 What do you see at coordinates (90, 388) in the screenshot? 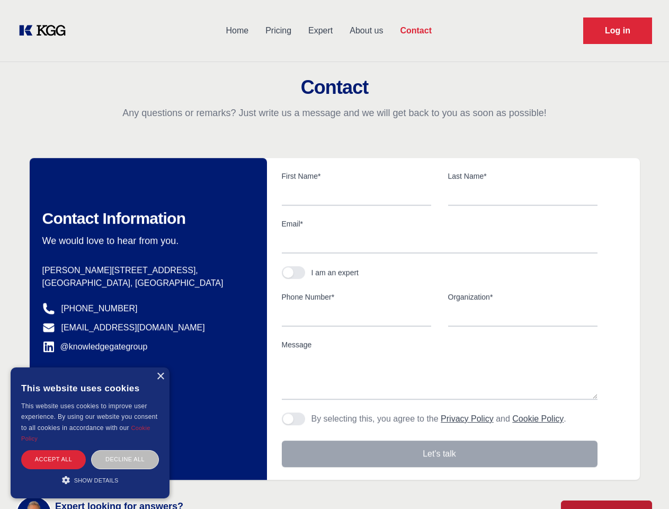
I see `div: This website uses cookies` at bounding box center [90, 388].